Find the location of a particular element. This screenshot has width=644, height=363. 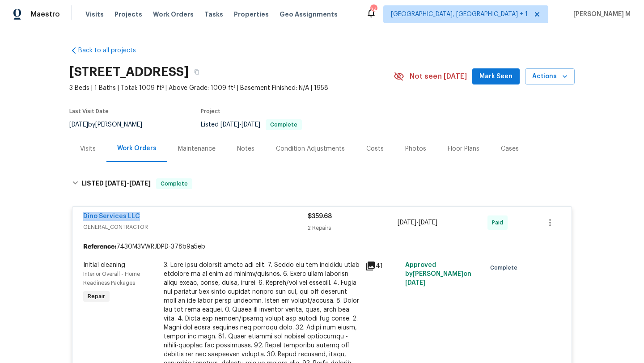

div: Floor Plans is located at coordinates (464, 149).